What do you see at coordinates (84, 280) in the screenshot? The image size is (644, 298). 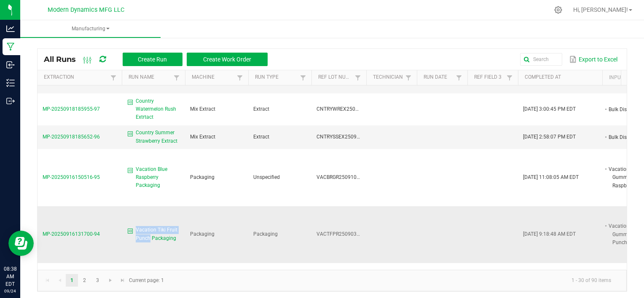 I see `a: Page 2` at bounding box center [84, 280].